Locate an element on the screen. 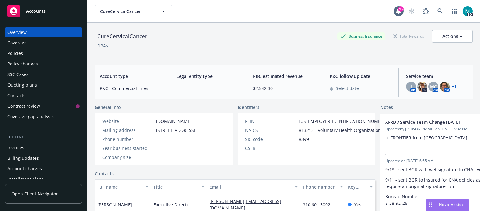 This screenshot has height=211, width=480. div: 96 is located at coordinates (400, 9).